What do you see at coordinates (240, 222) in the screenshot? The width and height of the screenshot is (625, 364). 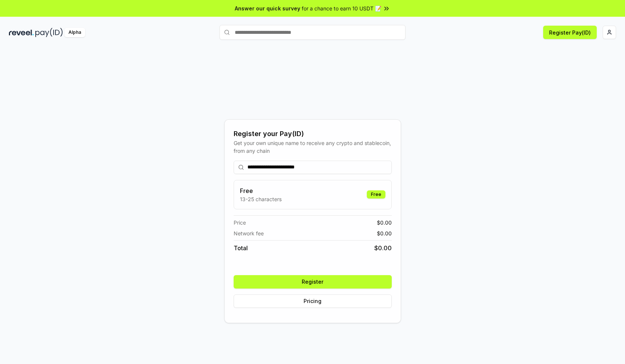 I see `span: Price` at bounding box center [240, 222].